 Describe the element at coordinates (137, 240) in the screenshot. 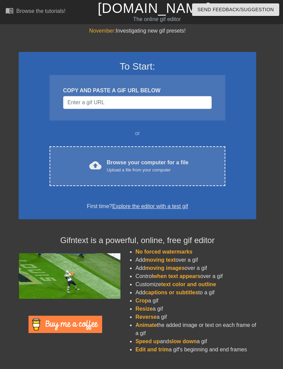

I see `h4: Gifntext is a powerful, online, free gif editor` at that location.